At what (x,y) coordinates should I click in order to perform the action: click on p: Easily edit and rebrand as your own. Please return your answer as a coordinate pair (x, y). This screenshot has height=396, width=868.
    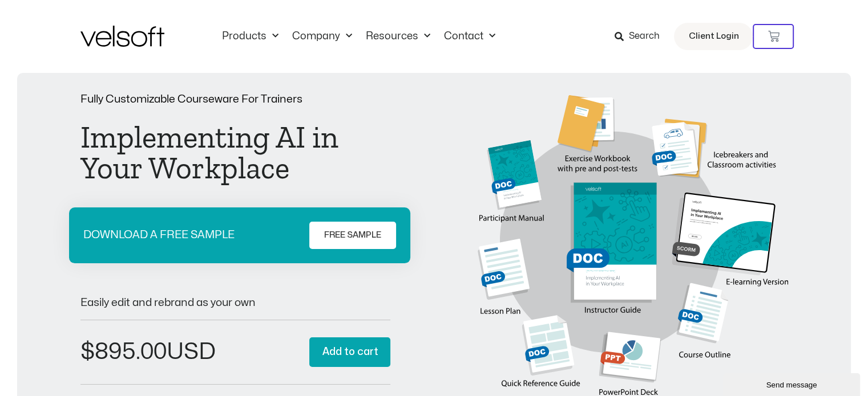
    Looking at the image, I should click on (235, 303).